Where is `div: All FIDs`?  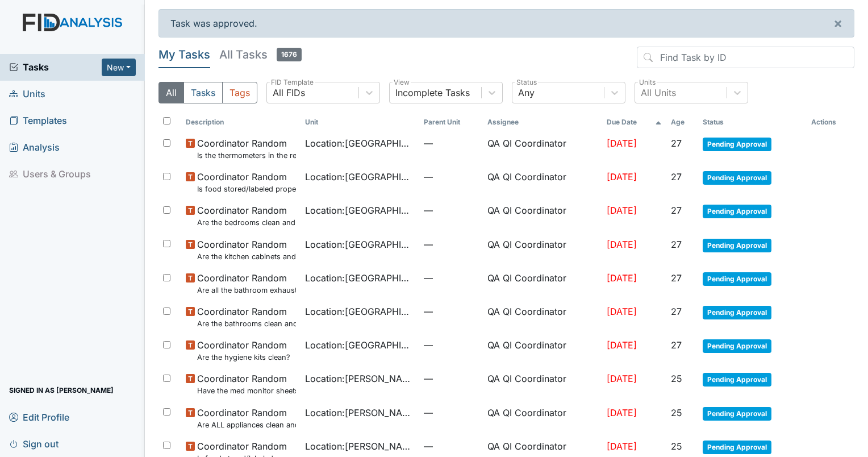
div: All FIDs is located at coordinates (289, 93).